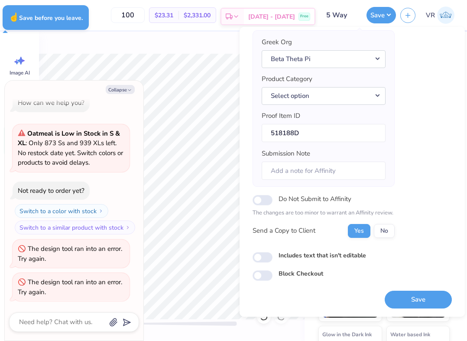  I want to click on span: Image AI, so click(19, 73).